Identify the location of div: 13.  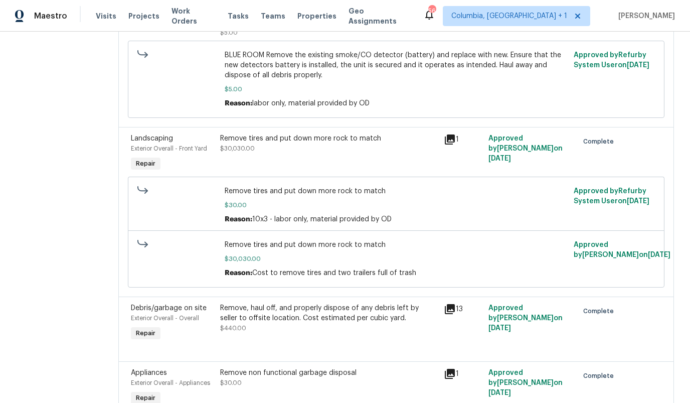
(463, 309).